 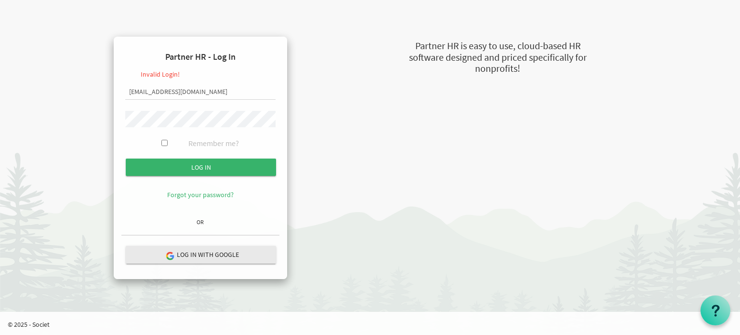 What do you see at coordinates (374, 324) in the screenshot?
I see `p: © 2025 - Societ` at bounding box center [374, 324].